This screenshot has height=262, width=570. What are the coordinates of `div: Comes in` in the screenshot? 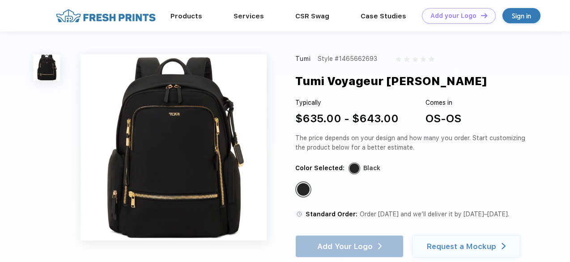 It's located at (443, 102).